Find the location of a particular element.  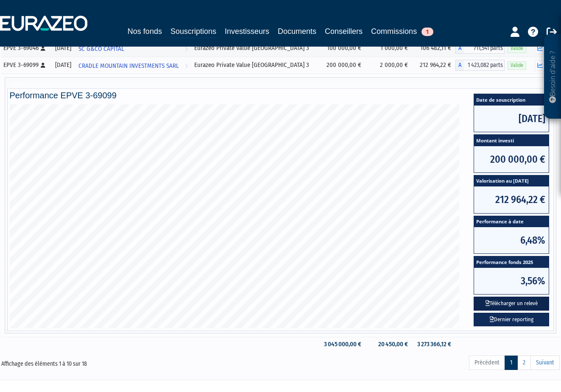

span: Date de souscription is located at coordinates (511, 100).